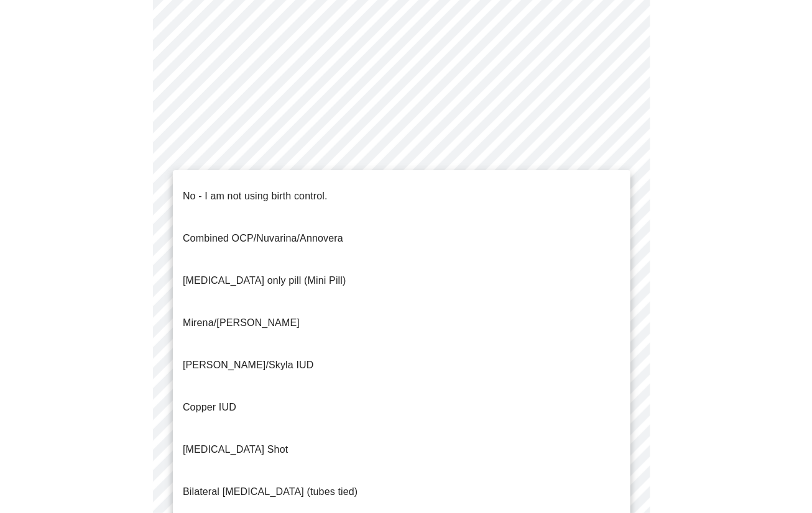 The image size is (812, 513). Describe the element at coordinates (255, 196) in the screenshot. I see `p: No - I am not using birth control.` at that location.